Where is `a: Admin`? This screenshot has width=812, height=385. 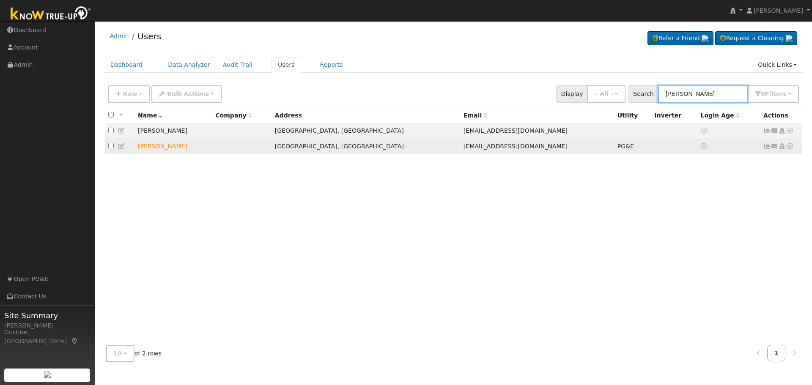
a: Admin is located at coordinates (119, 36).